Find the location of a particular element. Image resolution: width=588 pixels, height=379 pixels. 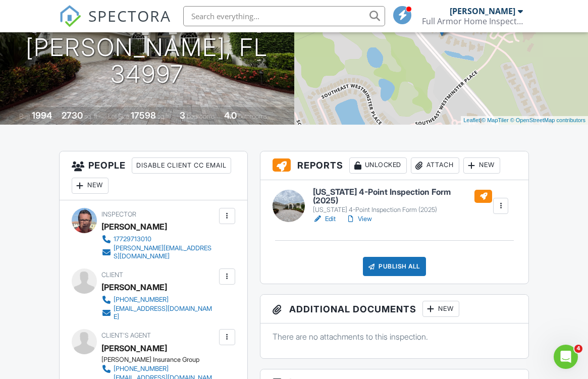

span: Client's Agent is located at coordinates (126, 335).